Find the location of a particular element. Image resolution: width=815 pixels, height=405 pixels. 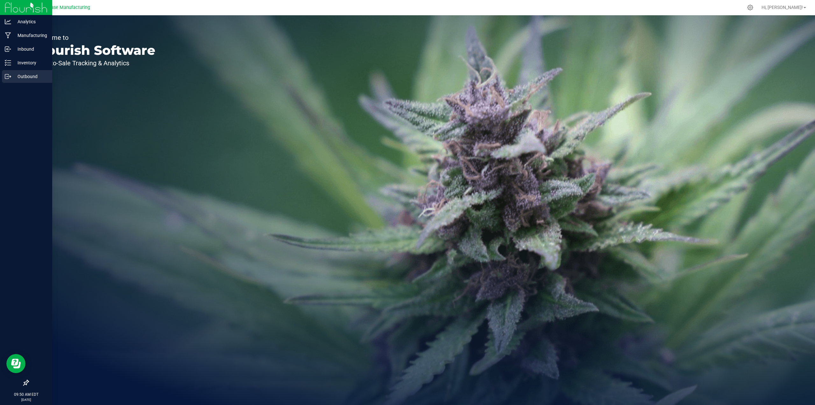

span: Starbase Manufacturing is located at coordinates (65, 7).